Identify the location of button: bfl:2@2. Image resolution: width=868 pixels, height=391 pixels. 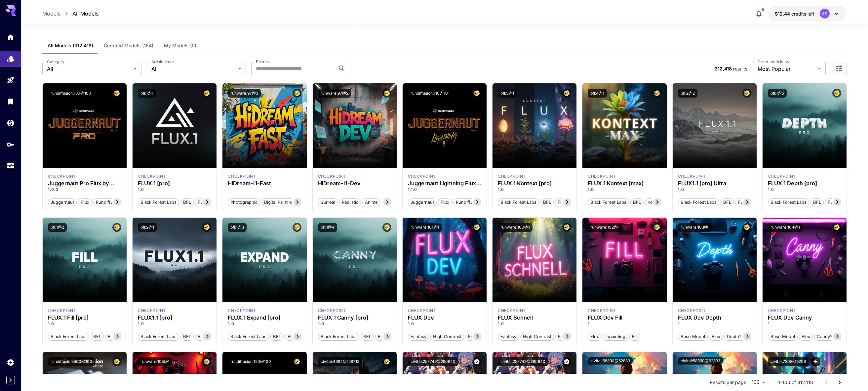
(687, 93).